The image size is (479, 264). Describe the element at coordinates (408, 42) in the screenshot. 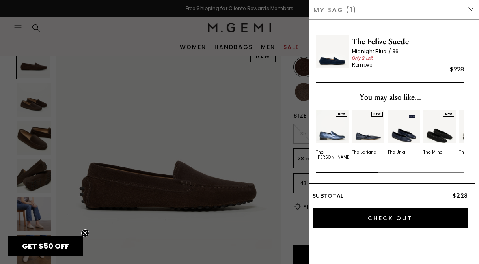

I see `span: The Felize Suede` at that location.